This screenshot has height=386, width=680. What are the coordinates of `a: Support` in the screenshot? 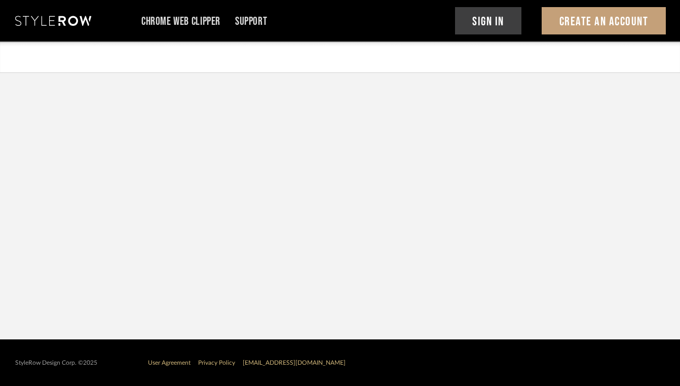 It's located at (251, 21).